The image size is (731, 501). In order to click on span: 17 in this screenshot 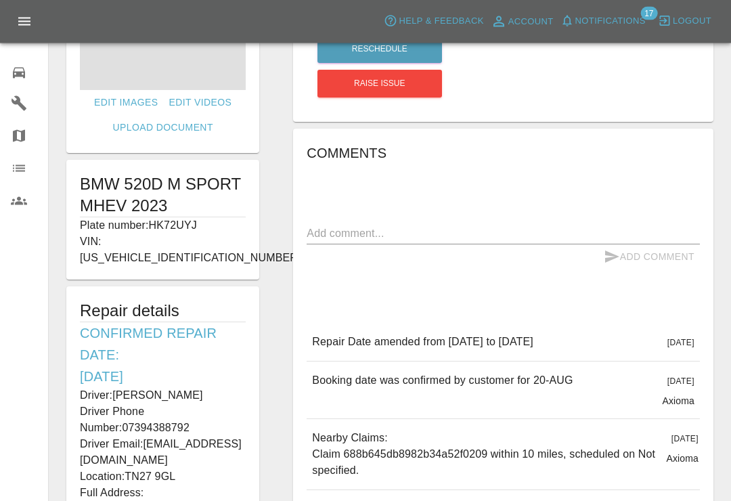, I will do `click(648, 14)`.